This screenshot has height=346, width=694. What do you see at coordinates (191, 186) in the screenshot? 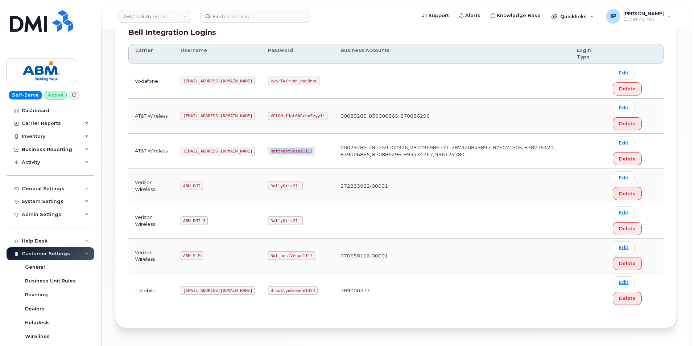
I see `code: ABM_DMI` at bounding box center [191, 186].